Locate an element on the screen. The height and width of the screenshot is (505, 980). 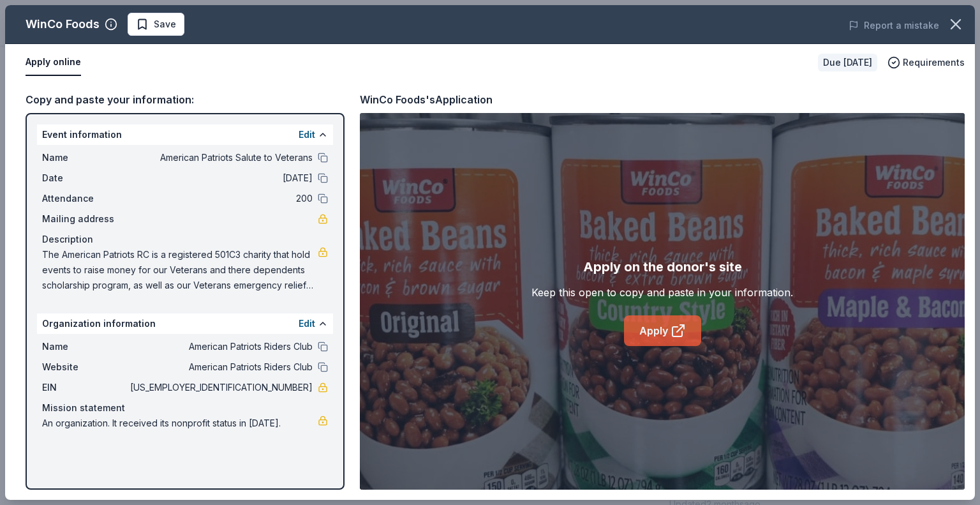
span: The American Patriots RC is a registered 501C3 charity that hold events to raise money for our Ve... is located at coordinates (180, 270).